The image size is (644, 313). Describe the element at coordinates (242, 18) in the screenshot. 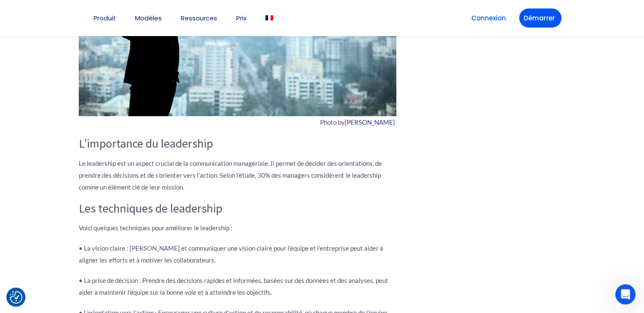

I see `a: Prix` at that location.